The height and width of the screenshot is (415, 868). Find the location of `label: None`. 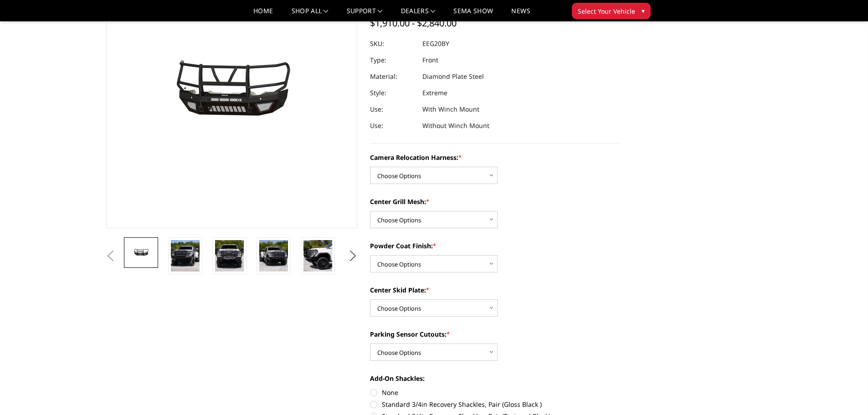

label: None is located at coordinates (496, 392).